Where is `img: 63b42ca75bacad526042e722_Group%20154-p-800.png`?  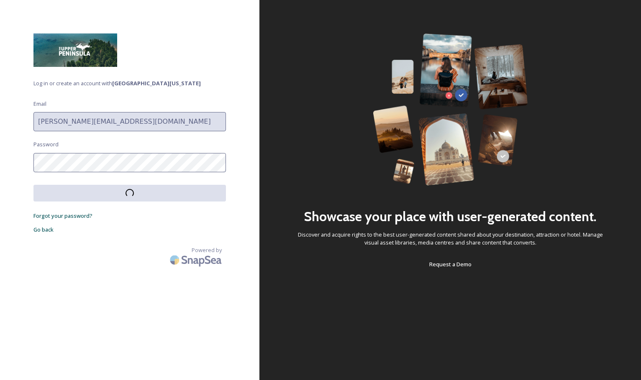 img: 63b42ca75bacad526042e722_Group%20154-p-800.png is located at coordinates (450, 110).